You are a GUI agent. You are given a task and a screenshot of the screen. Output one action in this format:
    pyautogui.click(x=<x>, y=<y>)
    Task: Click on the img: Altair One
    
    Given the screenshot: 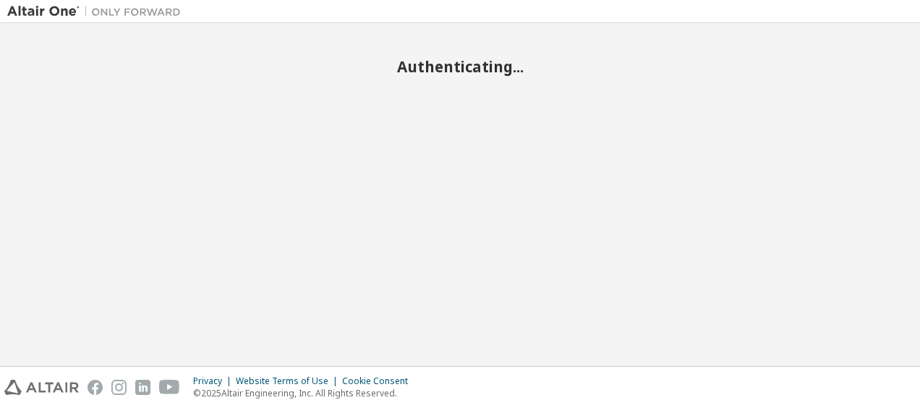 What is the action you would take?
    pyautogui.click(x=98, y=12)
    